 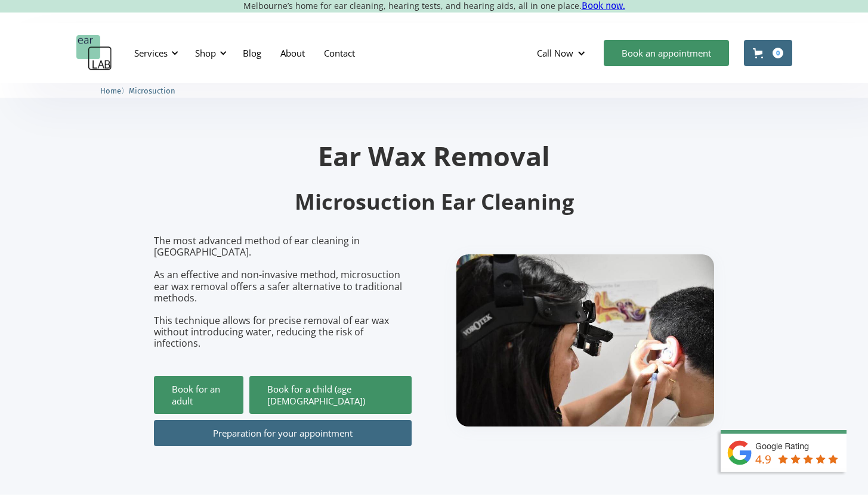 I want to click on h2: Microsuction Ear Cleaning, so click(x=434, y=202).